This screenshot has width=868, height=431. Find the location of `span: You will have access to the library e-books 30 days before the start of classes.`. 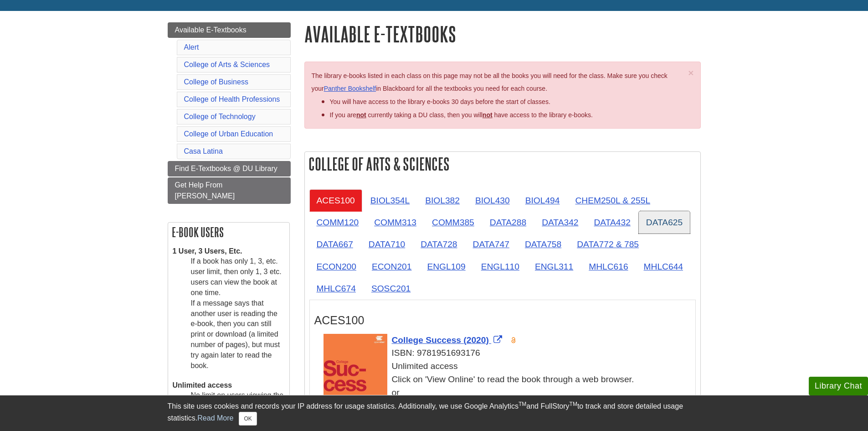

span: You will have access to the library e-books 30 days before the start of classes. is located at coordinates (441, 102).